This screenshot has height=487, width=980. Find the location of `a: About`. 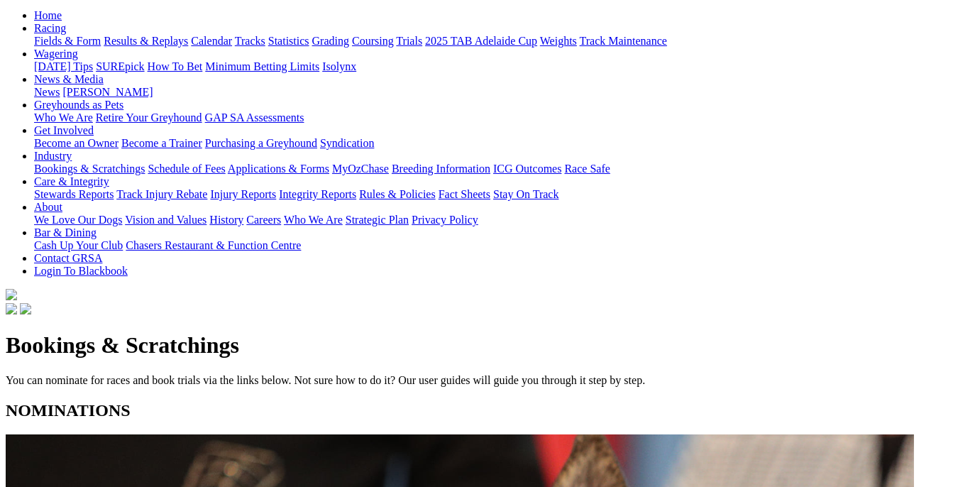

a: About is located at coordinates (48, 207).